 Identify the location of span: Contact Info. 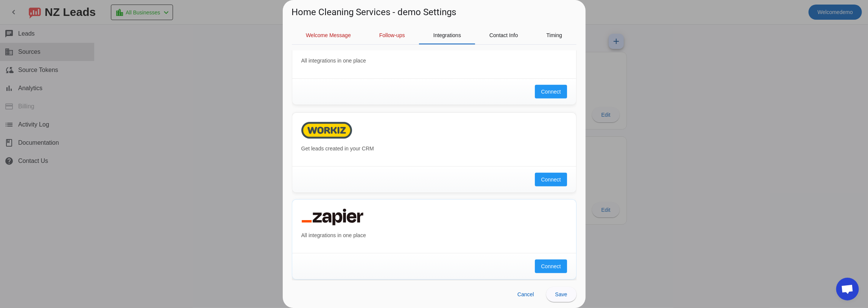
(504, 35).